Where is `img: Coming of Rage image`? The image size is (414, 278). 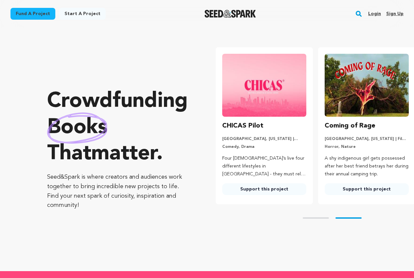
img: Coming of Rage image is located at coordinates (367, 85).